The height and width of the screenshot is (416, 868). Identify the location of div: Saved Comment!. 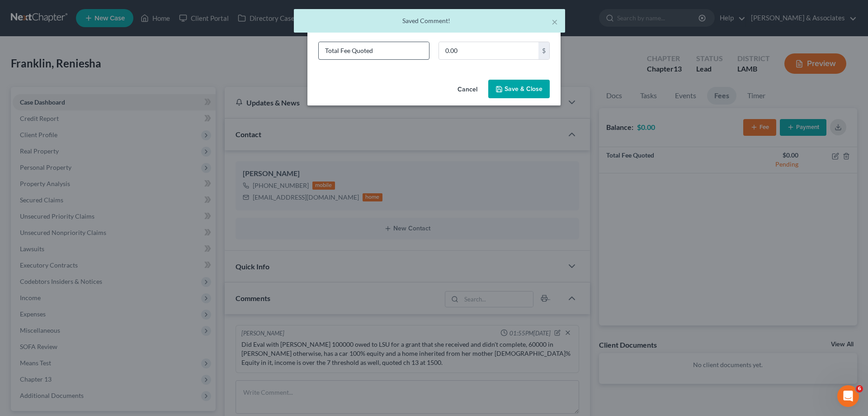
(430, 21).